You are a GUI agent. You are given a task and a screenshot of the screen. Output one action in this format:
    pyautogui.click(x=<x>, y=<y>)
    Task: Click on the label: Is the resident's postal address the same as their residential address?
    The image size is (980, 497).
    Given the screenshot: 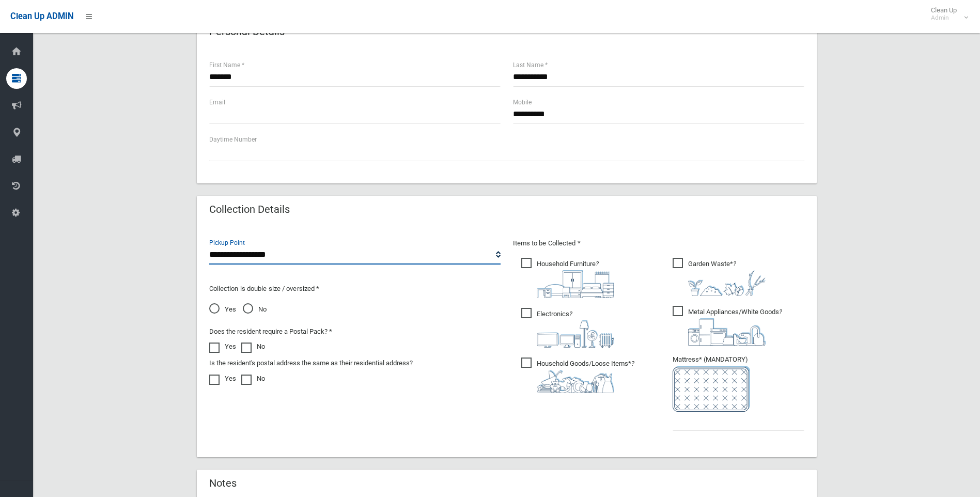 What is the action you would take?
    pyautogui.click(x=311, y=363)
    